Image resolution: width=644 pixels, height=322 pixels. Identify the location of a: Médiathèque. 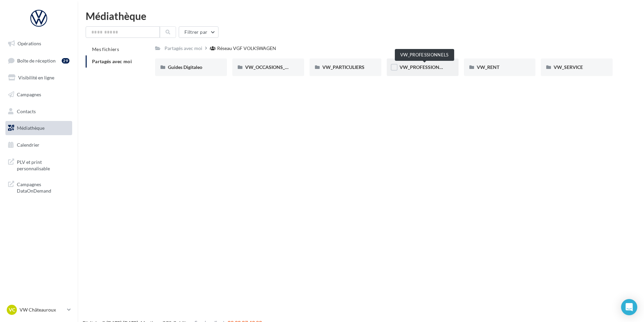
(39, 128).